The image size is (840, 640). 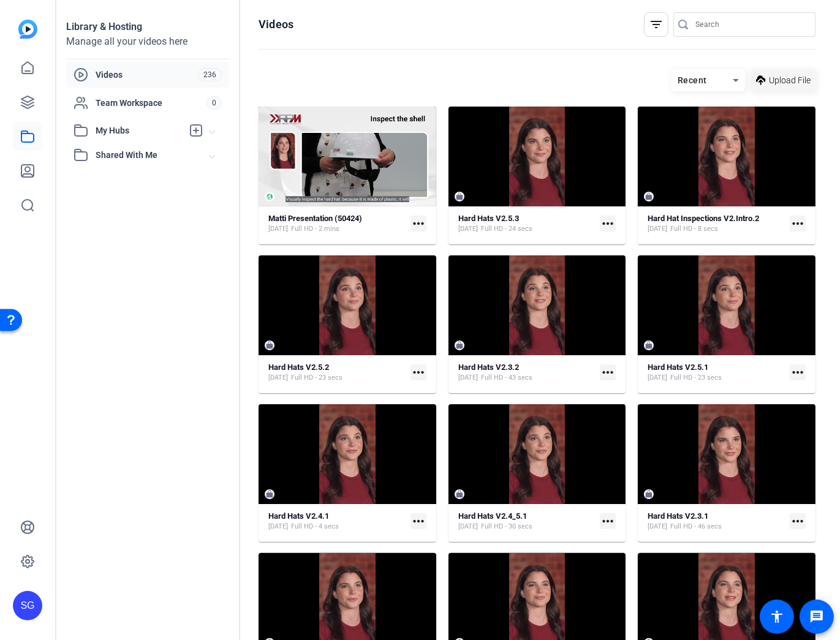 What do you see at coordinates (28, 606) in the screenshot?
I see `div: SG` at bounding box center [28, 606].